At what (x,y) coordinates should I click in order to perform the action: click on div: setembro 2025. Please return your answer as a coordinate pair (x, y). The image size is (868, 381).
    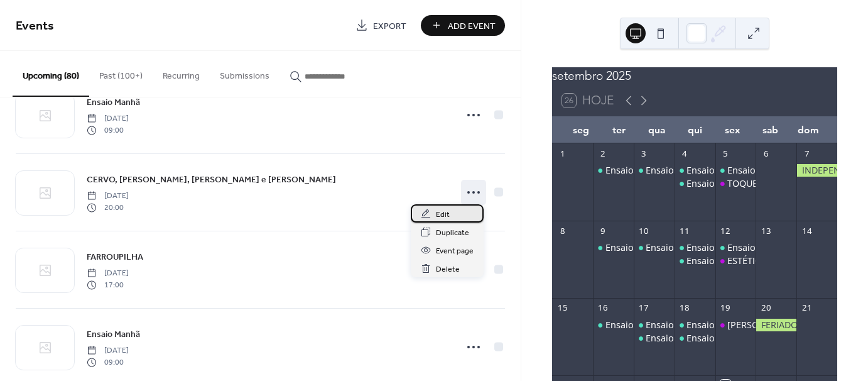
    Looking at the image, I should click on (695, 76).